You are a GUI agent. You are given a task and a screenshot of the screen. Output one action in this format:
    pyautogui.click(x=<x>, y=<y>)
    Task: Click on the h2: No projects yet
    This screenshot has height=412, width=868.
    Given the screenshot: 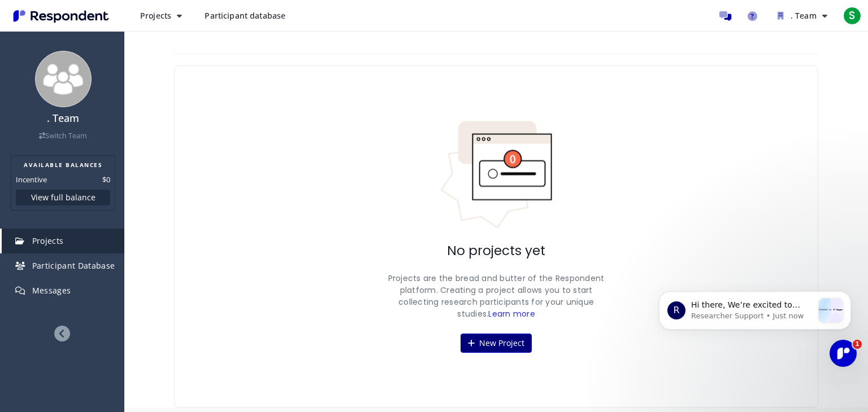 What is the action you would take?
    pyautogui.click(x=496, y=251)
    